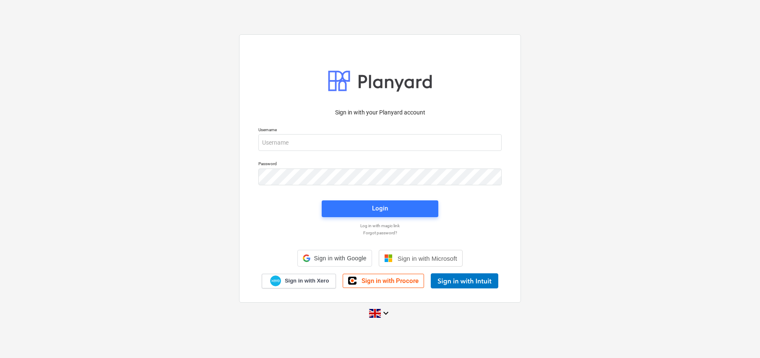 This screenshot has height=358, width=760. Describe the element at coordinates (380, 226) in the screenshot. I see `a: Log in with magic link` at that location.